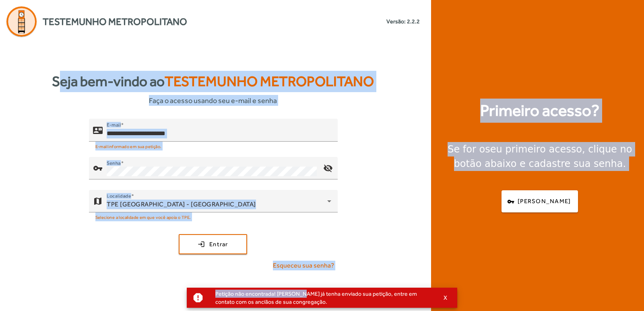  I want to click on mat-hint: Selecione a localidade em que você apoia o TPE., so click(143, 216).